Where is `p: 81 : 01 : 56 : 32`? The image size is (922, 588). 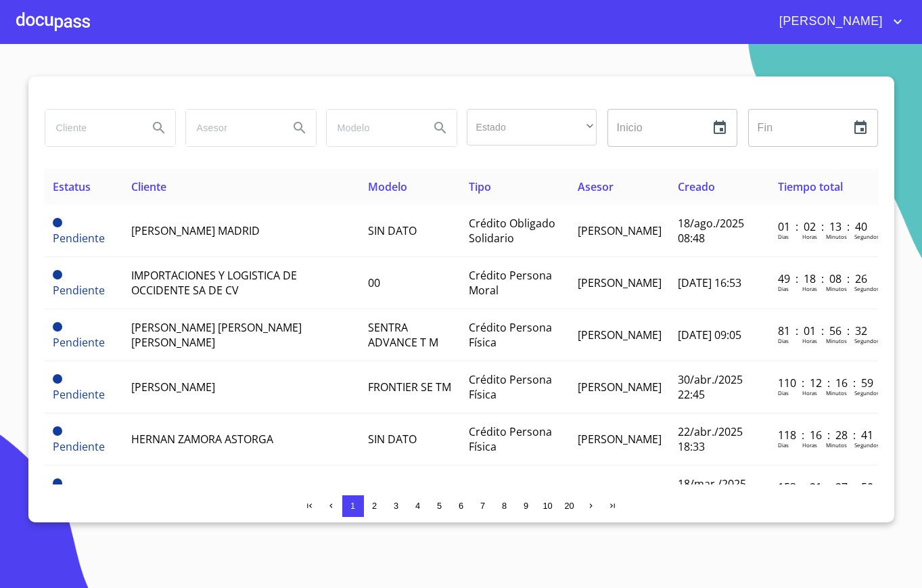 p: 81 : 01 : 56 : 32 is located at coordinates (824, 331).